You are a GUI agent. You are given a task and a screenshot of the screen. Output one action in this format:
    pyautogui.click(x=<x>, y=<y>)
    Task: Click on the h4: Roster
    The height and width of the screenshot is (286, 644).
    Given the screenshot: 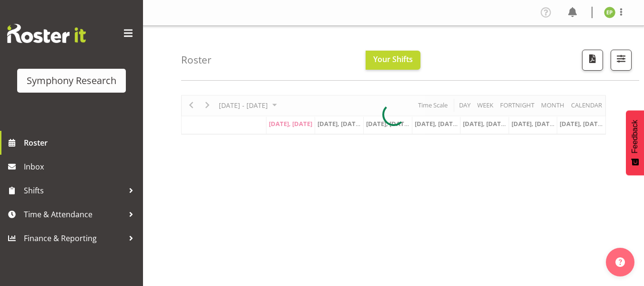 What is the action you would take?
    pyautogui.click(x=197, y=60)
    